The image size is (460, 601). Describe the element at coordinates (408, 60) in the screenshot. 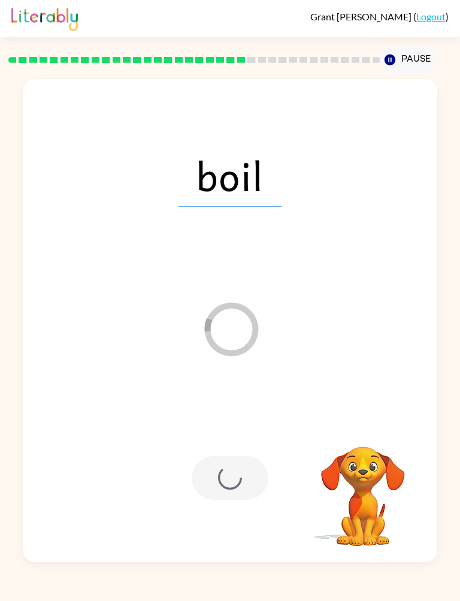

I see `button: Pause` at that location.